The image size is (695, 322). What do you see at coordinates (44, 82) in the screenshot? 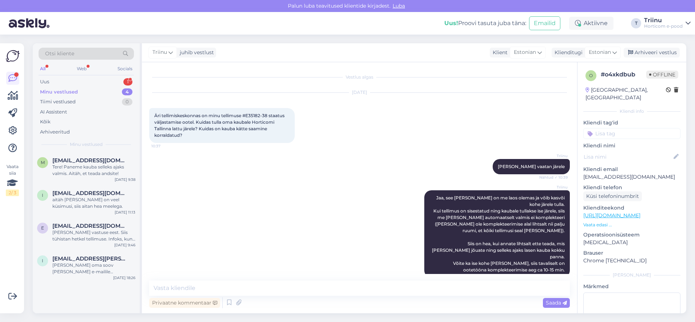
I see `div: Uus` at bounding box center [44, 82].